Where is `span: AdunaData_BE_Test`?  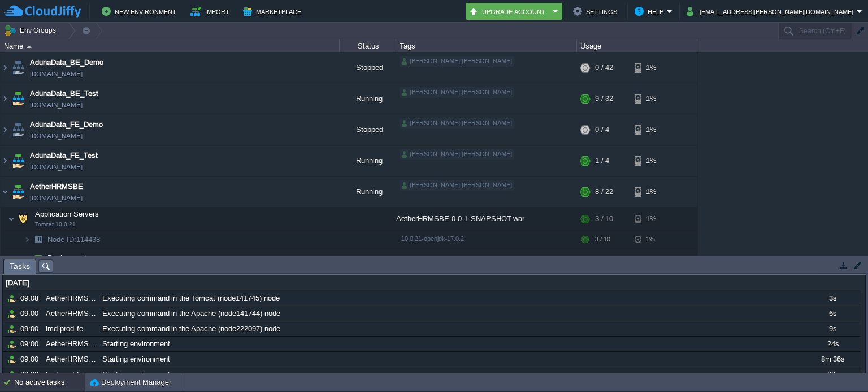 span: AdunaData_BE_Test is located at coordinates (64, 94).